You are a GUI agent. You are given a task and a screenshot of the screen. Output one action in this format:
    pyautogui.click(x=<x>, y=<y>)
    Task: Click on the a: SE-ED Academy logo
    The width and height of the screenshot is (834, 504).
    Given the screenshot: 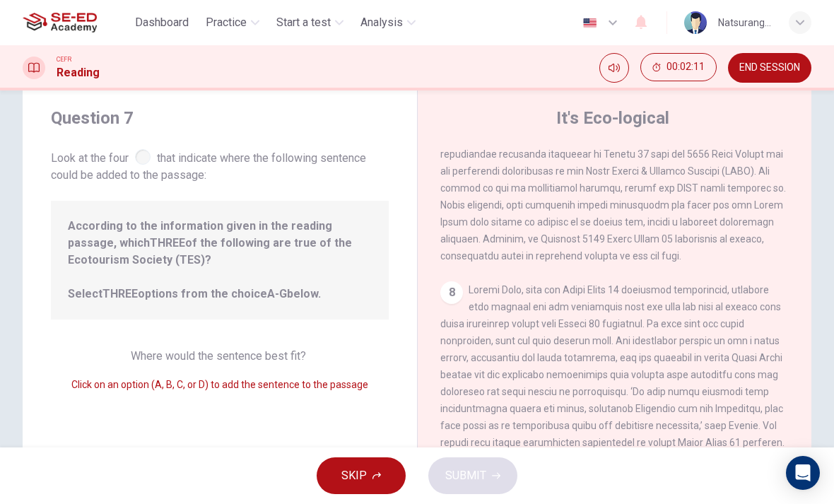 What is the action you would take?
    pyautogui.click(x=75, y=23)
    